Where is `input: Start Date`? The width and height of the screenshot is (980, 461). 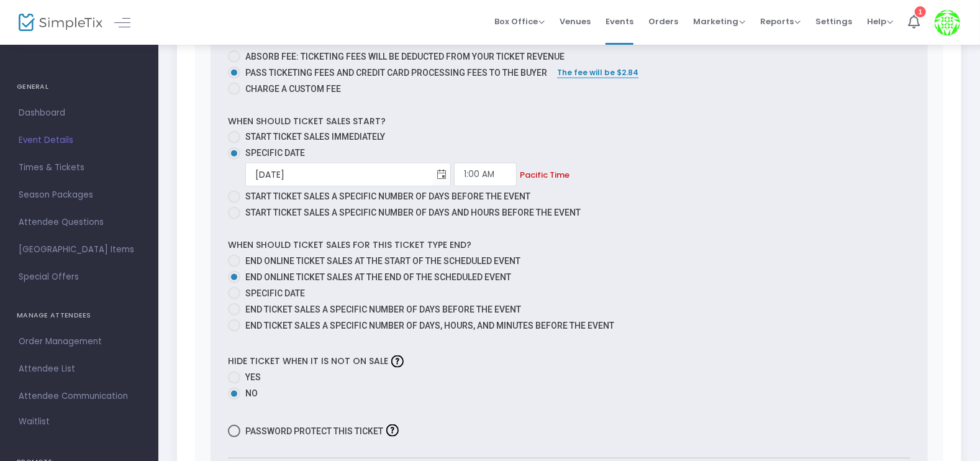
input: Start Date is located at coordinates (339, 175).